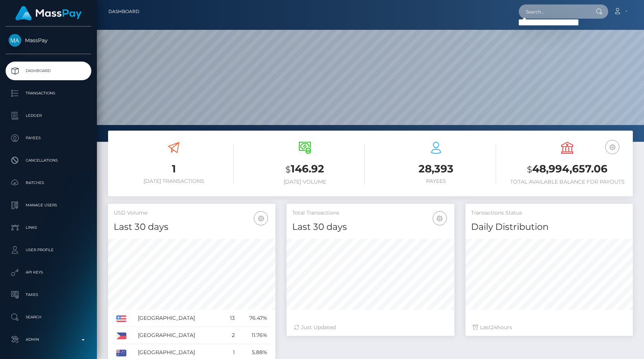 The height and width of the screenshot is (359, 644). I want to click on p: Payees, so click(48, 138).